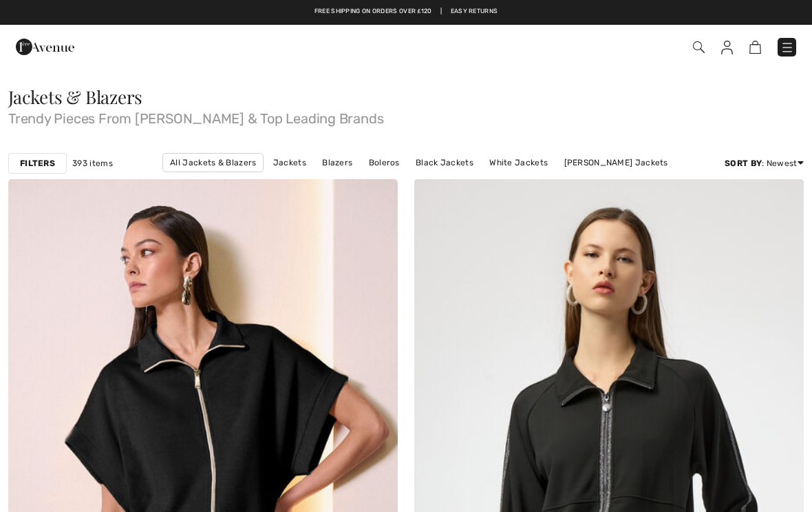  What do you see at coordinates (518, 162) in the screenshot?
I see `a: White Jackets` at bounding box center [518, 162].